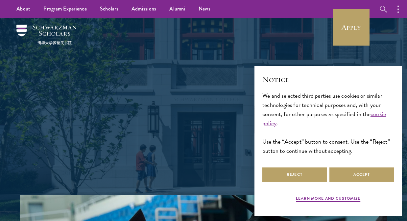  I want to click on a: Apply, so click(351, 27).